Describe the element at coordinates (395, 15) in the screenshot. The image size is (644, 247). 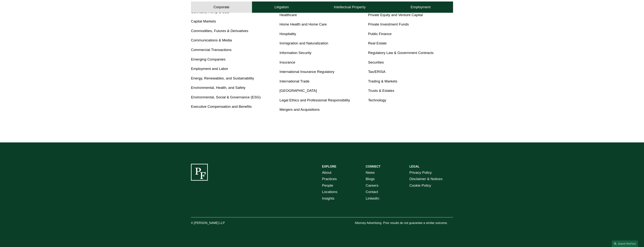
I see `a: Private Equity and Venture Capital` at that location.